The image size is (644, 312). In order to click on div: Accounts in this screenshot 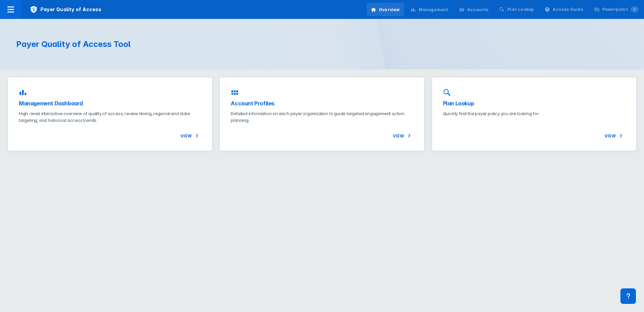, I will do `click(478, 10)`.